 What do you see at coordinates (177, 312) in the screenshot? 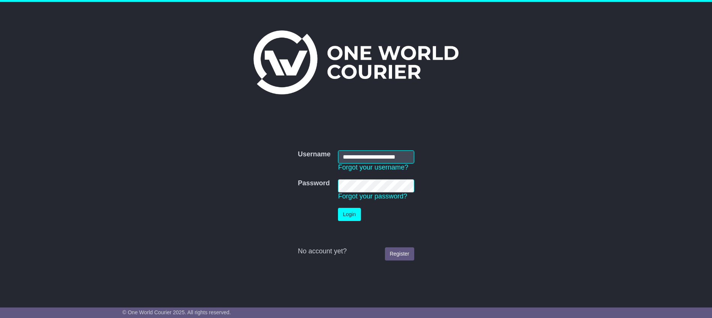
I see `span: © One World Courier 2025. All rights reserved.` at bounding box center [177, 312].